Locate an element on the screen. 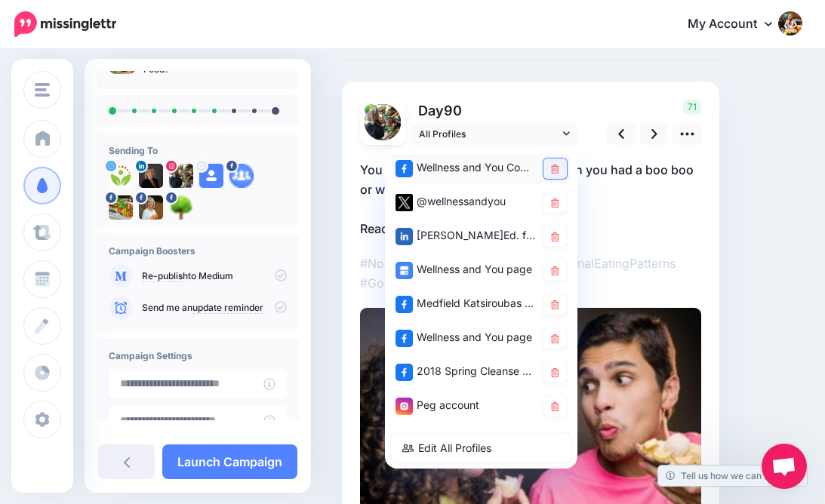 The image size is (825, 504). a: My Account is located at coordinates (738, 24).